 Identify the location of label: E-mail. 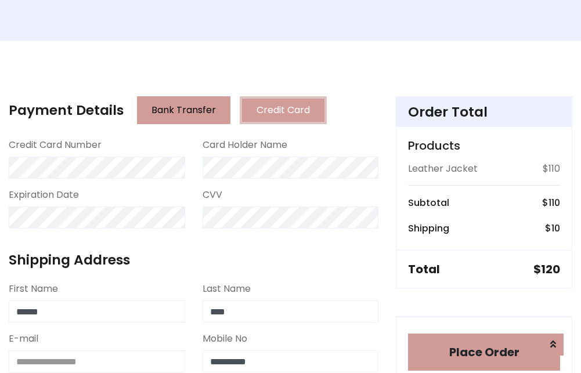
(23, 339).